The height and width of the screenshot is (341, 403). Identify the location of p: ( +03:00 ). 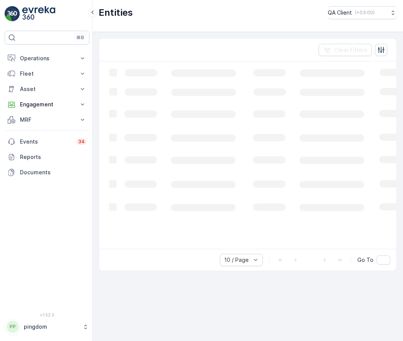
(364, 13).